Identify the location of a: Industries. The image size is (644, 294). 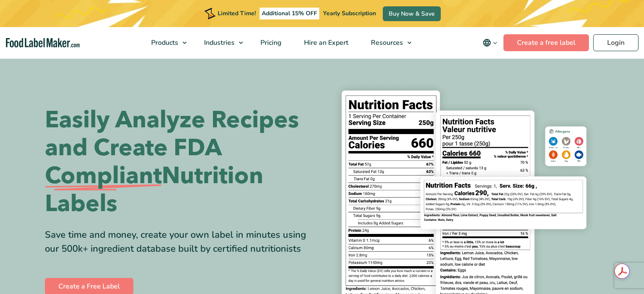
(220, 43).